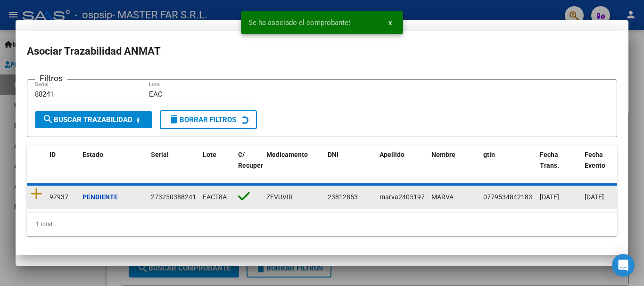 The image size is (644, 286). I want to click on span: Fecha Evento, so click(595, 160).